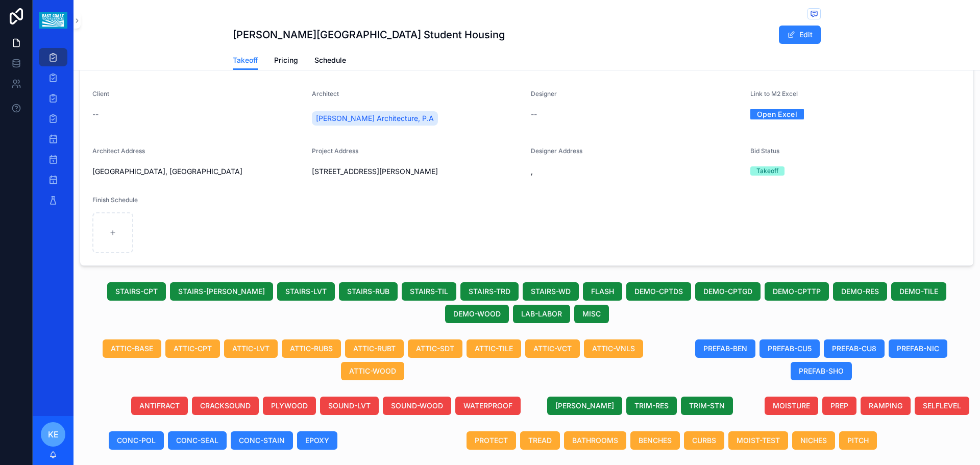 The height and width of the screenshot is (465, 980). Describe the element at coordinates (651, 406) in the screenshot. I see `button: TRIM-RES` at that location.